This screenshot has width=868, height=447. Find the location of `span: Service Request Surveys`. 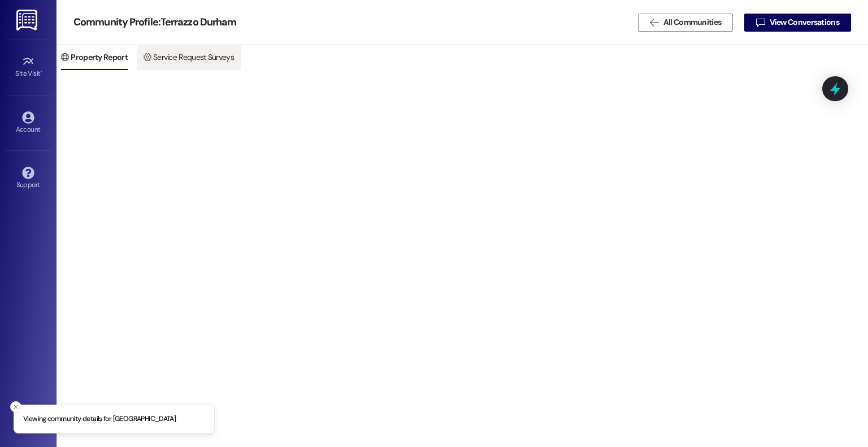

span: Service Request Surveys is located at coordinates (194, 57).